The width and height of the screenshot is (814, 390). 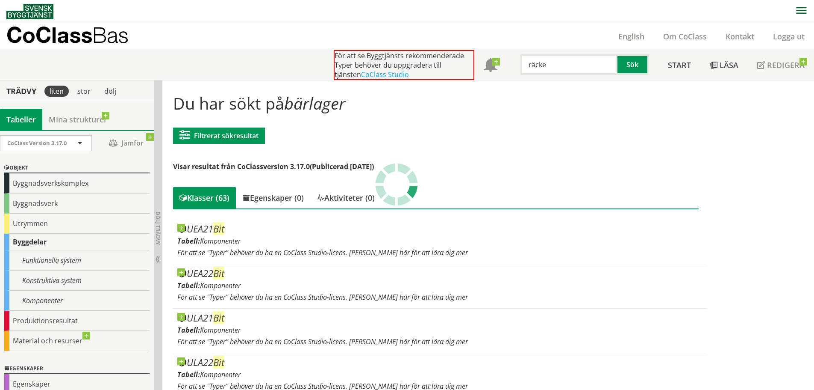 What do you see at coordinates (77, 36) in the screenshot?
I see `a: CoClassBas` at bounding box center [77, 36].